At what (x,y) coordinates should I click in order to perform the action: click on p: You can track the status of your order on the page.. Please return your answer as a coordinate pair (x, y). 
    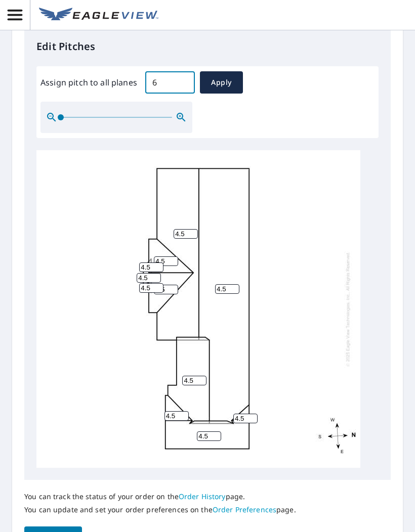
    Looking at the image, I should click on (160, 496).